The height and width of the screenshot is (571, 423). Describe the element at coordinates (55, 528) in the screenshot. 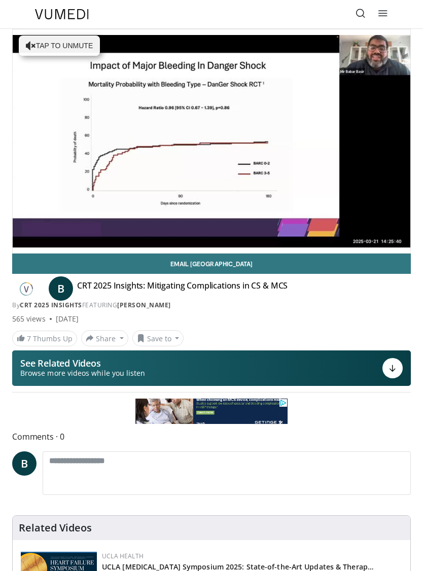

I see `h4: Related Videos` at that location.